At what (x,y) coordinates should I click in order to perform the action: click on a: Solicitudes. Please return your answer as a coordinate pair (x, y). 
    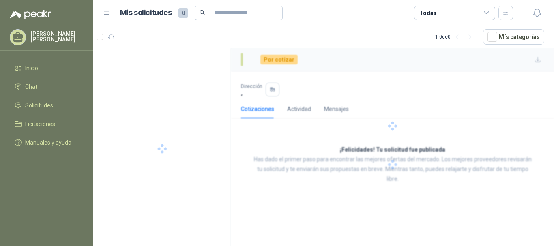
    Looking at the image, I should click on (47, 105).